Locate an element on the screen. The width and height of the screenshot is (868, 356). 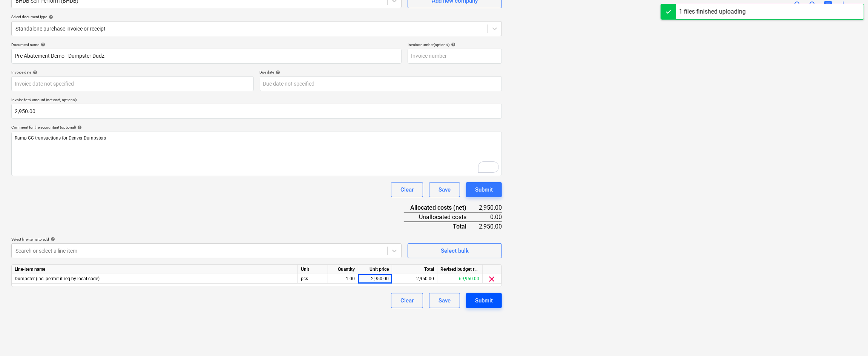
div: Quantity is located at coordinates (343, 269).